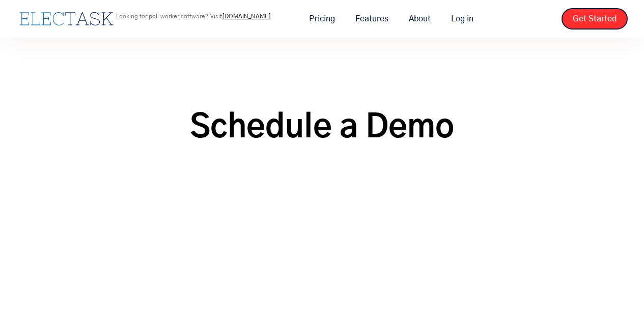 The height and width of the screenshot is (321, 644). Describe the element at coordinates (594, 19) in the screenshot. I see `a: Get Started` at that location.